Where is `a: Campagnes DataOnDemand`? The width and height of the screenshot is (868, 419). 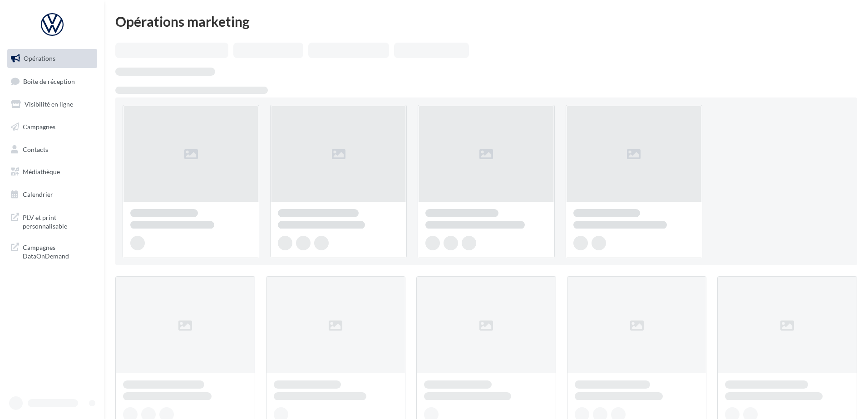 a: Campagnes DataOnDemand is located at coordinates (52, 251).